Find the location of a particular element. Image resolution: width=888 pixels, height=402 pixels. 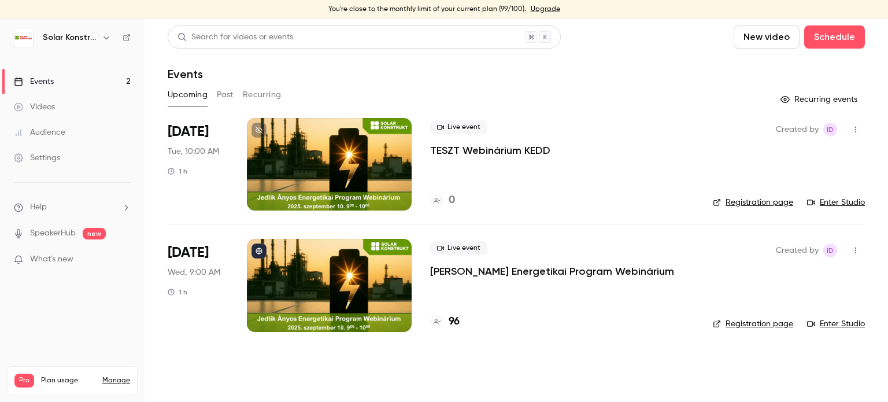

a: Upgrade is located at coordinates (545, 9).